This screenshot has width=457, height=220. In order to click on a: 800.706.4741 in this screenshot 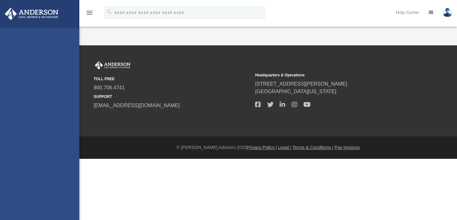, I will do `click(109, 88)`.